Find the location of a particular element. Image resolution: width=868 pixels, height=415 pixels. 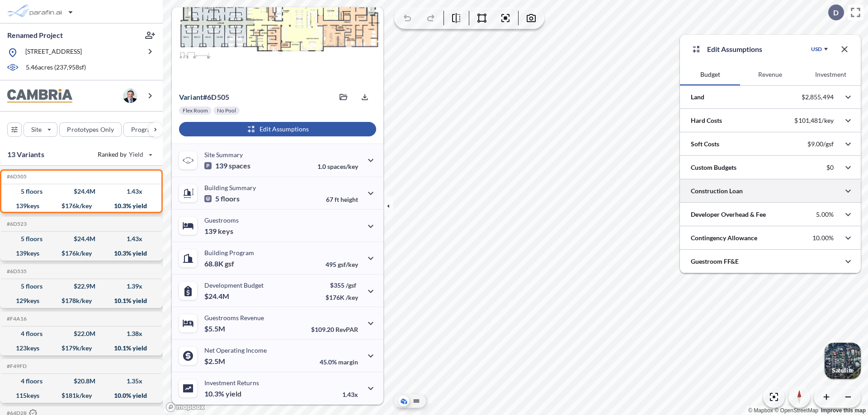

a: OpenStreetMap is located at coordinates (796, 411).